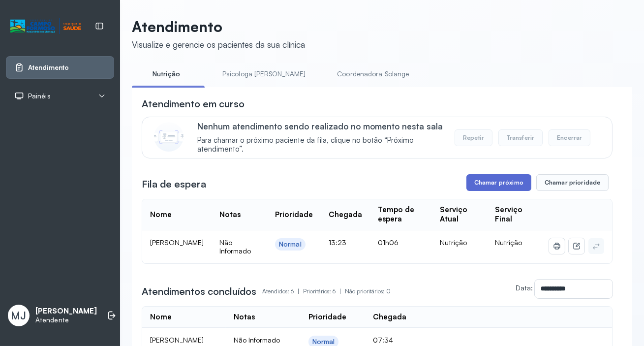 The image size is (644, 346). What do you see at coordinates (338, 242) in the screenshot?
I see `span: 13:23` at bounding box center [338, 242].